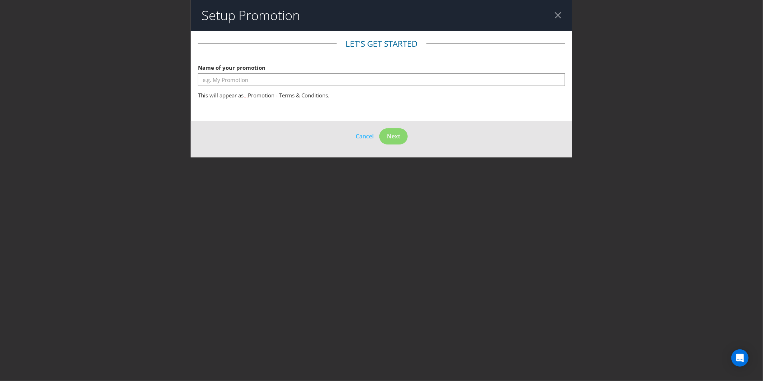 The width and height of the screenshot is (763, 381). I want to click on button: Cancel, so click(364, 136).